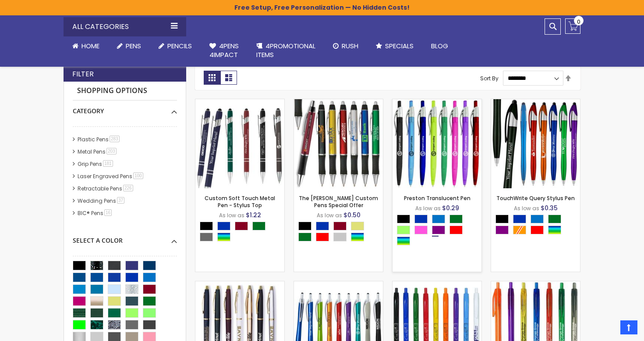 This screenshot has width=644, height=341. What do you see at coordinates (121, 200) in the screenshot?
I see `span: 37` at bounding box center [121, 200].